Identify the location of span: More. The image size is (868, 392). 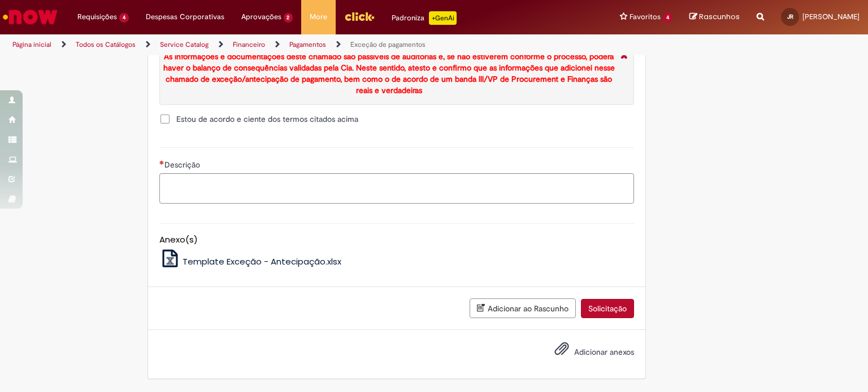
(318, 17).